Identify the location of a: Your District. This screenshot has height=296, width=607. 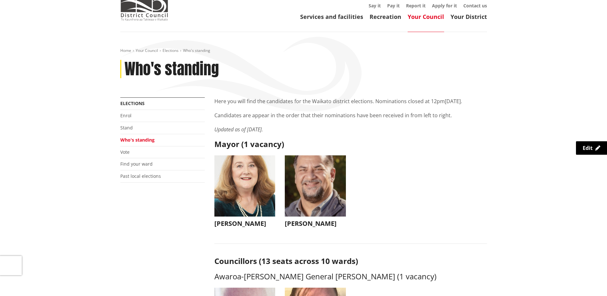
(469, 17).